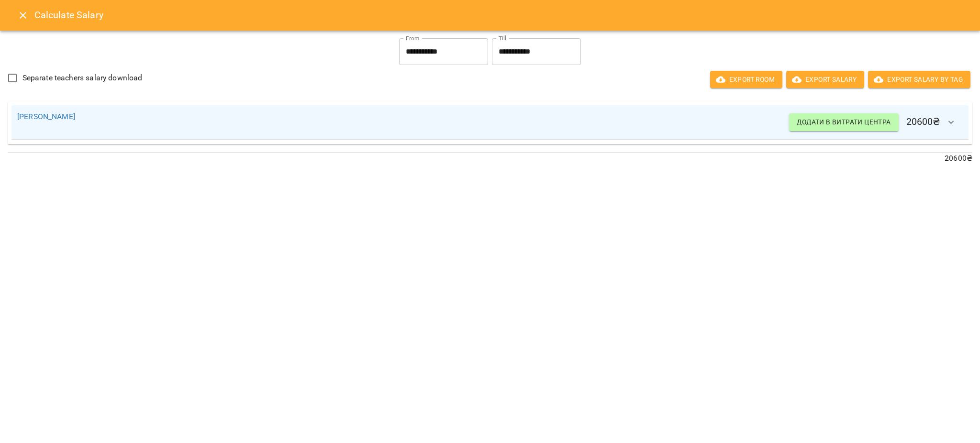  What do you see at coordinates (23, 15) in the screenshot?
I see `button: Close` at bounding box center [23, 15].